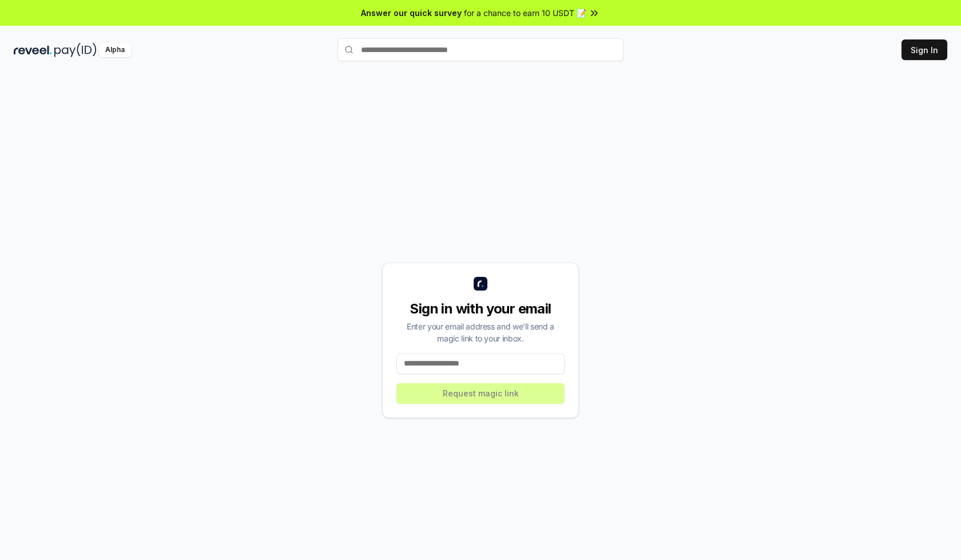  What do you see at coordinates (412, 12) in the screenshot?
I see `span: Answer our quick survey` at bounding box center [412, 12].